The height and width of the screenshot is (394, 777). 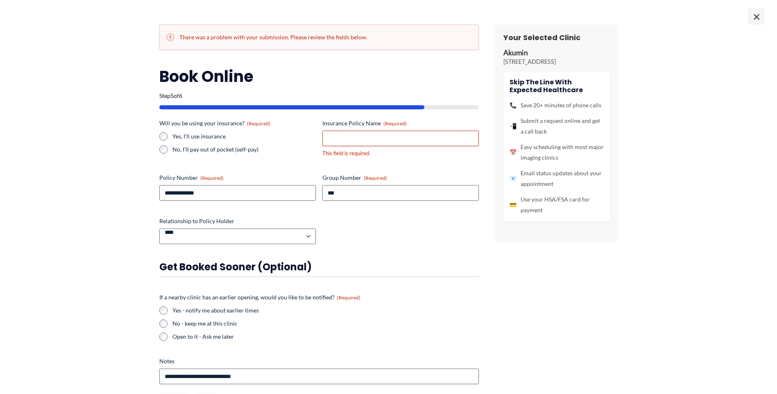 What do you see at coordinates (172, 95) in the screenshot?
I see `span: 5` at bounding box center [172, 95].